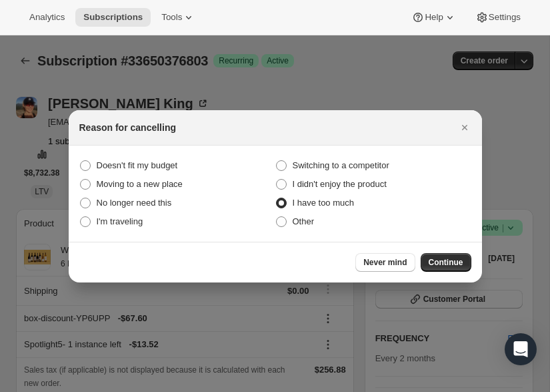 This screenshot has width=550, height=392. What do you see at coordinates (47, 18) in the screenshot?
I see `button: Analytics` at bounding box center [47, 18].